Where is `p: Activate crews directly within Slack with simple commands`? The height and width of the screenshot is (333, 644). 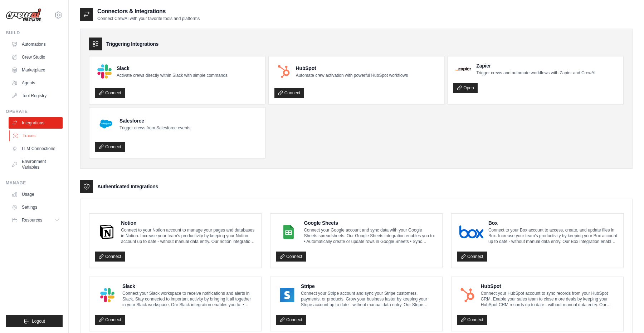 p: Activate crews directly within Slack with simple commands is located at coordinates (172, 75).